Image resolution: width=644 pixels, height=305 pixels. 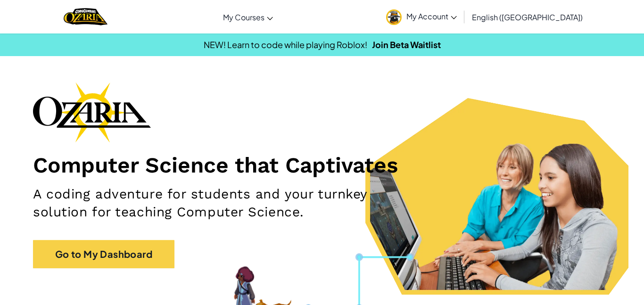 What do you see at coordinates (243, 17) in the screenshot?
I see `span: My Courses` at bounding box center [243, 17].